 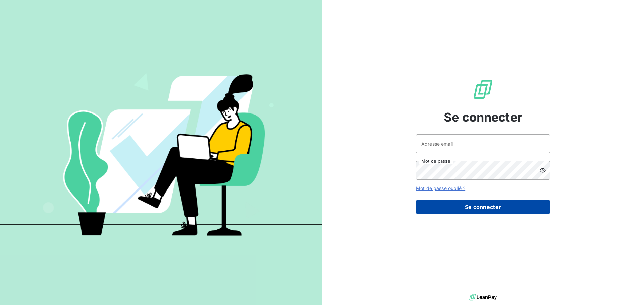 What do you see at coordinates (483, 298) in the screenshot?
I see `img: logo` at bounding box center [483, 298].